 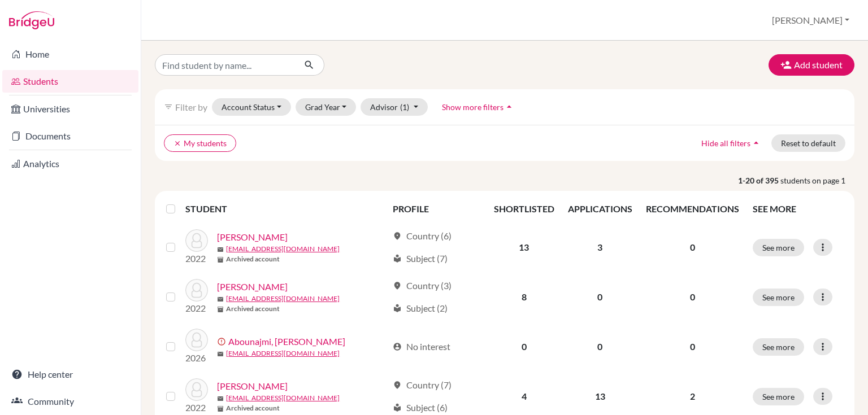 I want to click on img: Abramo, Eliot, so click(x=196, y=390).